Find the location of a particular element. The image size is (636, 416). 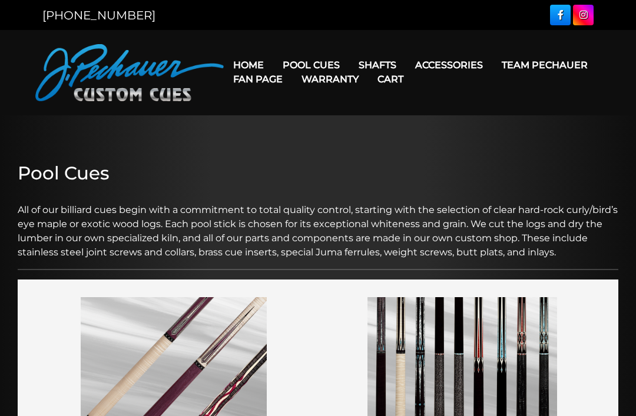

a: Pool Cues is located at coordinates (311, 65).